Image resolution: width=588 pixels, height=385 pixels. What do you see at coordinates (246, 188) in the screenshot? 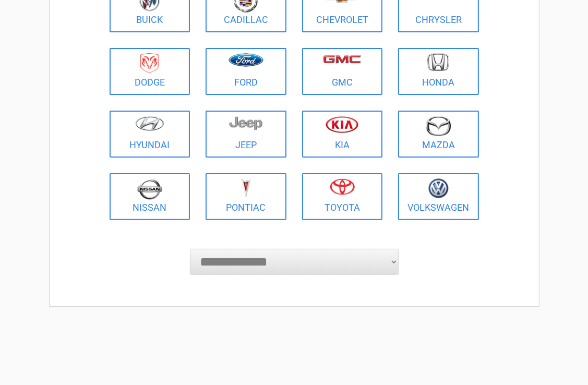
I see `img: pontiac` at bounding box center [246, 188].